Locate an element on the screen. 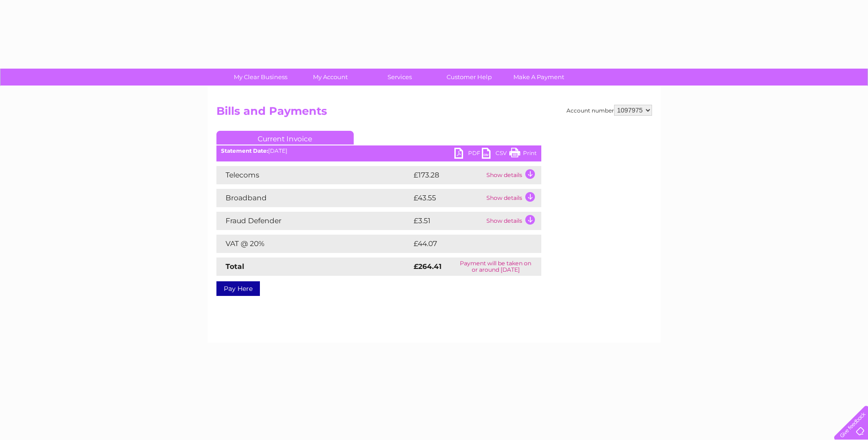 Image resolution: width=868 pixels, height=440 pixels. a: Print is located at coordinates (523, 154).